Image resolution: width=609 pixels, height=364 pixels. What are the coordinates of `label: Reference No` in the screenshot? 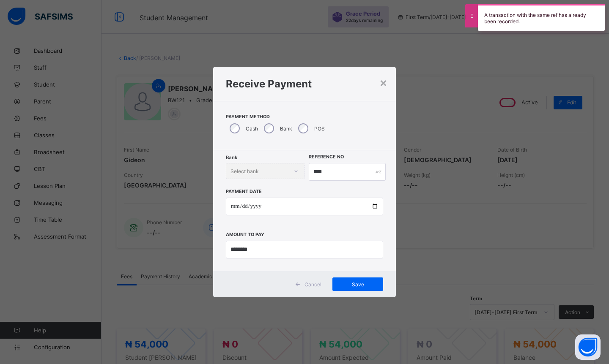 It's located at (326, 157).